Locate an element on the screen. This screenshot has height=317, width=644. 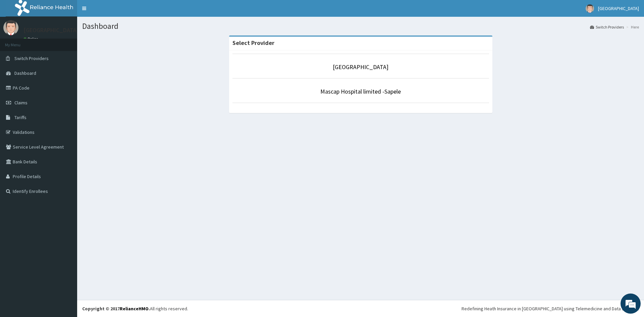
strong: Select Provider is located at coordinates (253, 43).